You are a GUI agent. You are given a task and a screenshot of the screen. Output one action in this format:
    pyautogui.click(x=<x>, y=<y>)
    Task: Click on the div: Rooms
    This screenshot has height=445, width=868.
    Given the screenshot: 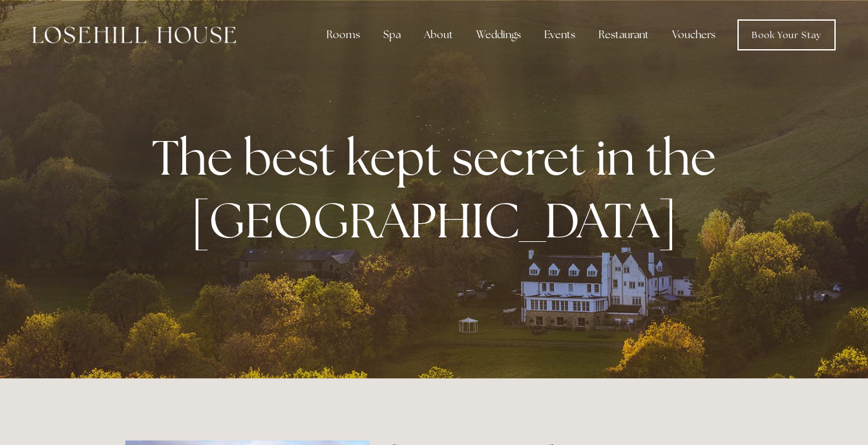 What is the action you would take?
    pyautogui.click(x=344, y=35)
    